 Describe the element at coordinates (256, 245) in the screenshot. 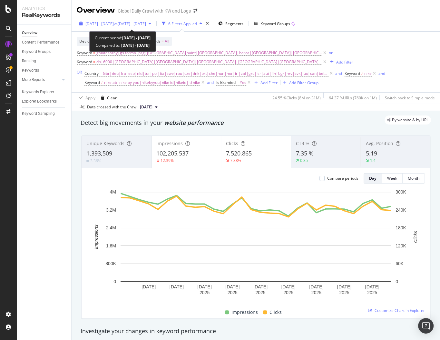

I see `div: A chart.` at that location.